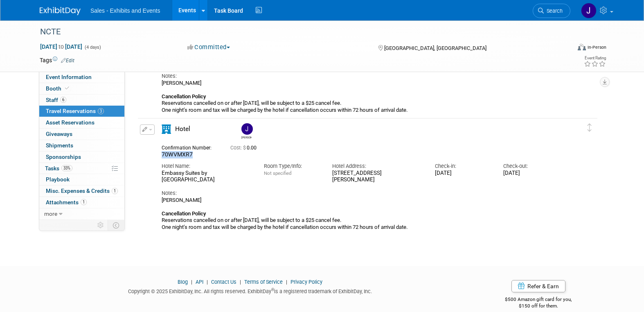 This screenshot has width=644, height=312. Describe the element at coordinates (239, 148) in the screenshot. I see `span: Cost: $` at that location.